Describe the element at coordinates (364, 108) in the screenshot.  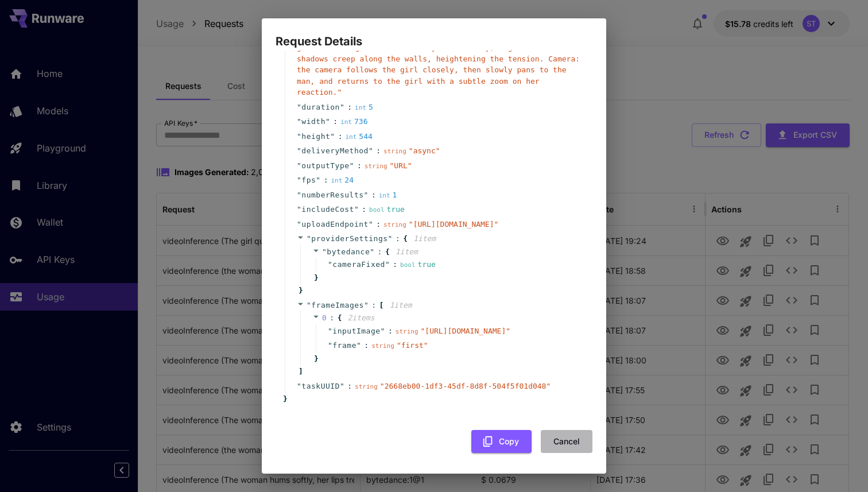
I see `div: 5` at that location.